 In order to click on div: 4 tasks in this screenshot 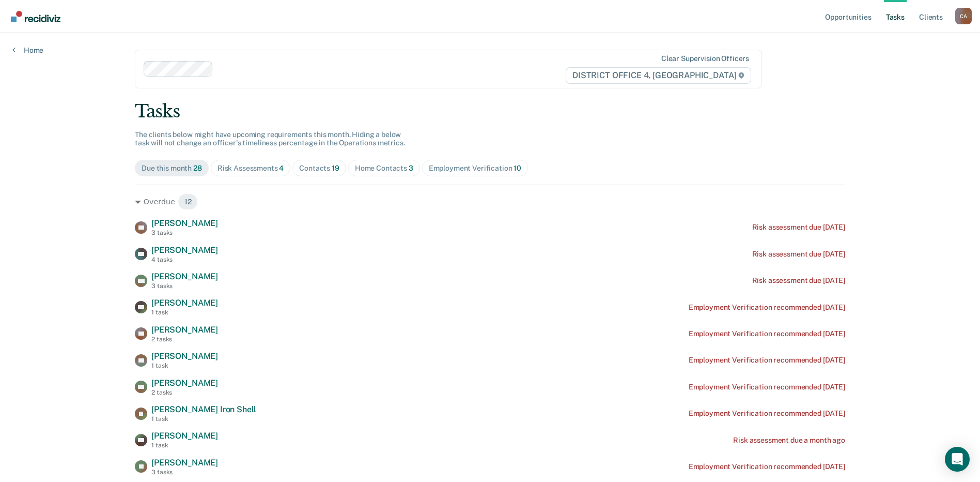, I will do `click(184, 260)`.